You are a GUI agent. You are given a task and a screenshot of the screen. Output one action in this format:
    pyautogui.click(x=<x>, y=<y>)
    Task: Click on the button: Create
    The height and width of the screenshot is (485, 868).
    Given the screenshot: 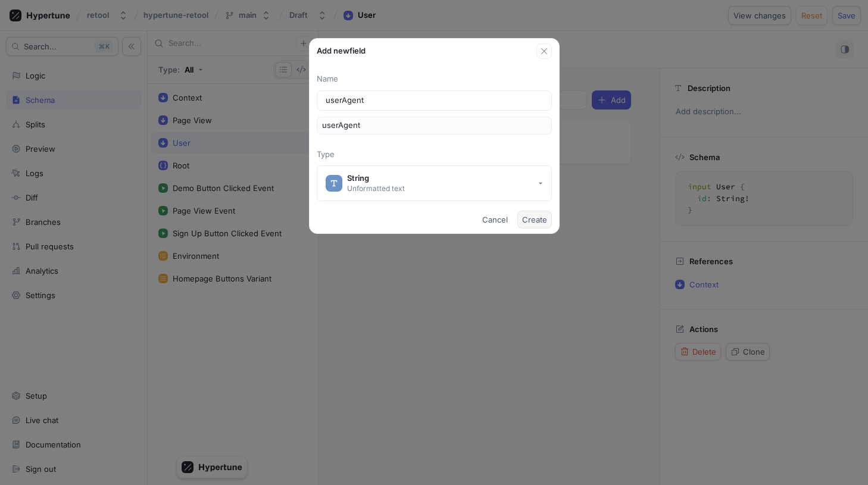 What is the action you would take?
    pyautogui.click(x=535, y=219)
    